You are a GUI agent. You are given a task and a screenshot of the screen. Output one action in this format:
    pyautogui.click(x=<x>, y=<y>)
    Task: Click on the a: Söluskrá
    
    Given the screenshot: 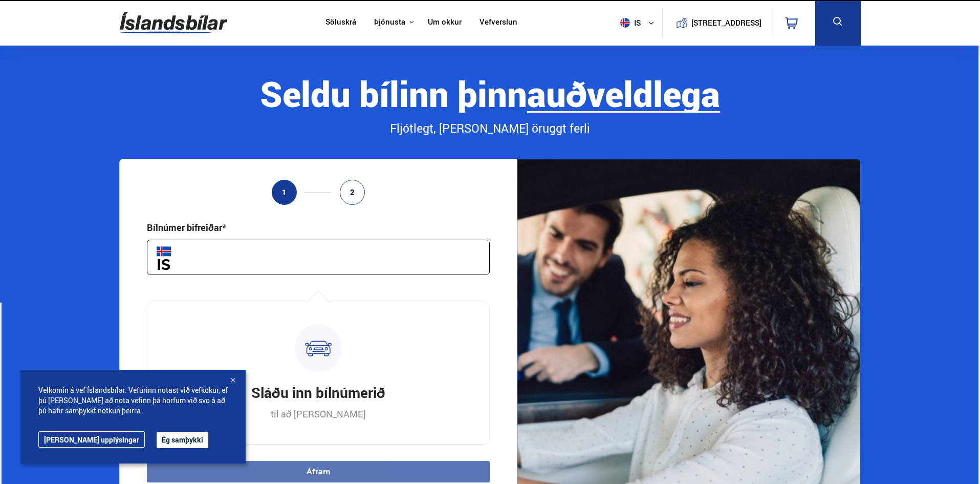 What is the action you would take?
    pyautogui.click(x=341, y=23)
    